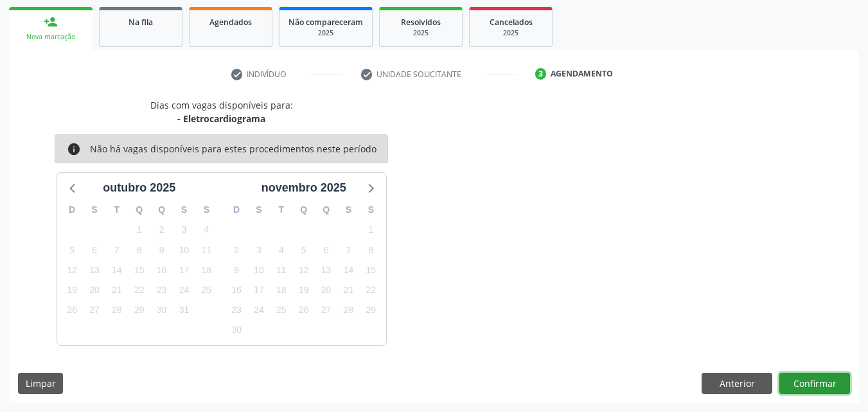 The image size is (868, 412). What do you see at coordinates (162, 231) in the screenshot?
I see `span: quinta-feira, 2 de outubro de 2025` at bounding box center [162, 231].